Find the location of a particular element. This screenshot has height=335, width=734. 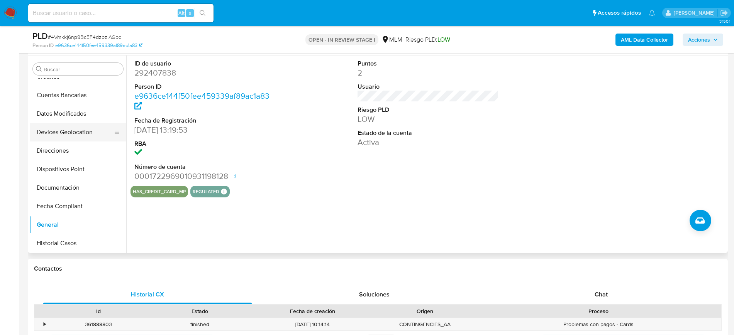

span: s is located at coordinates (190, 13).